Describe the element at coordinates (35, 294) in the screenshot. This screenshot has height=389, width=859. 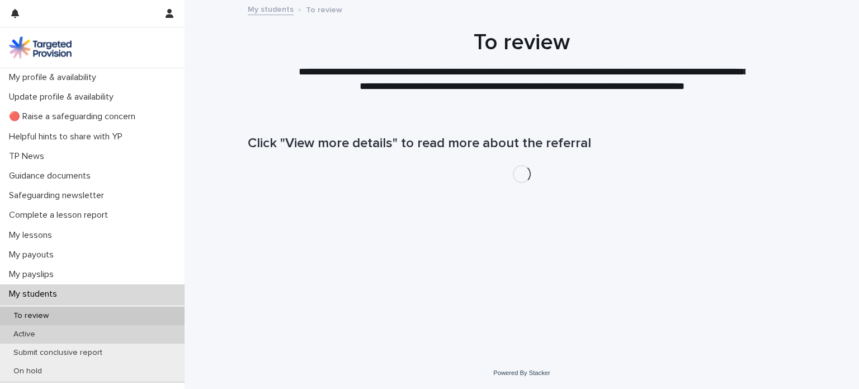
I see `p: My students` at that location.